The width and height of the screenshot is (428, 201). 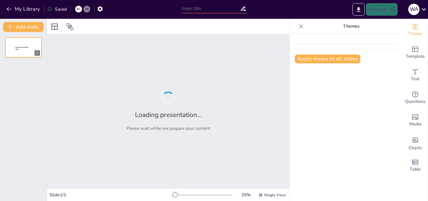 What do you see at coordinates (57, 9) in the screenshot?
I see `div: Saved` at bounding box center [57, 9].